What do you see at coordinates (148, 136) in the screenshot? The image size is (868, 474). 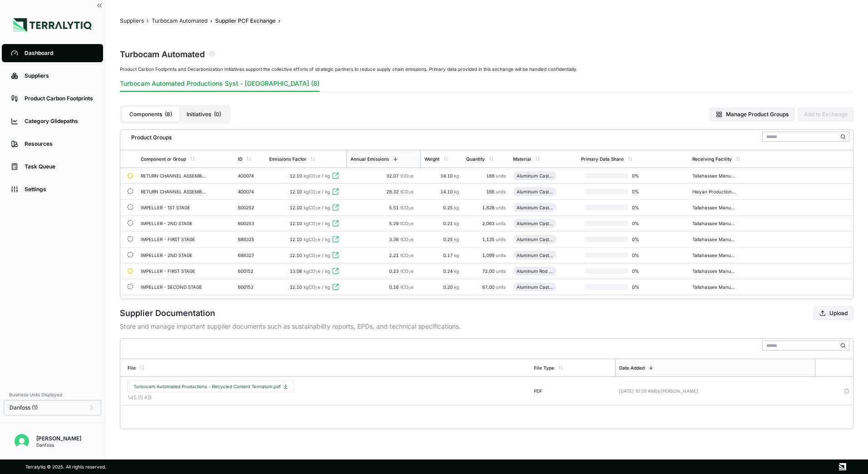 I see `div: Product Groups` at bounding box center [148, 136].